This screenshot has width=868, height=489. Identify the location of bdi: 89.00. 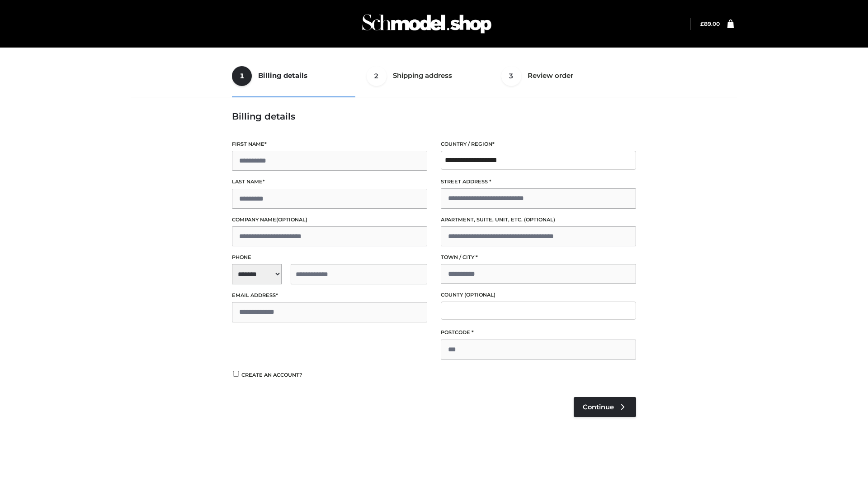
(710, 23).